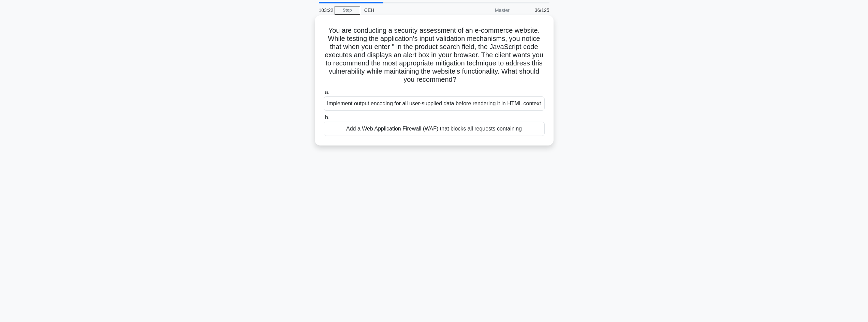 Image resolution: width=868 pixels, height=322 pixels. Describe the element at coordinates (407, 10) in the screenshot. I see `div: CEH` at that location.